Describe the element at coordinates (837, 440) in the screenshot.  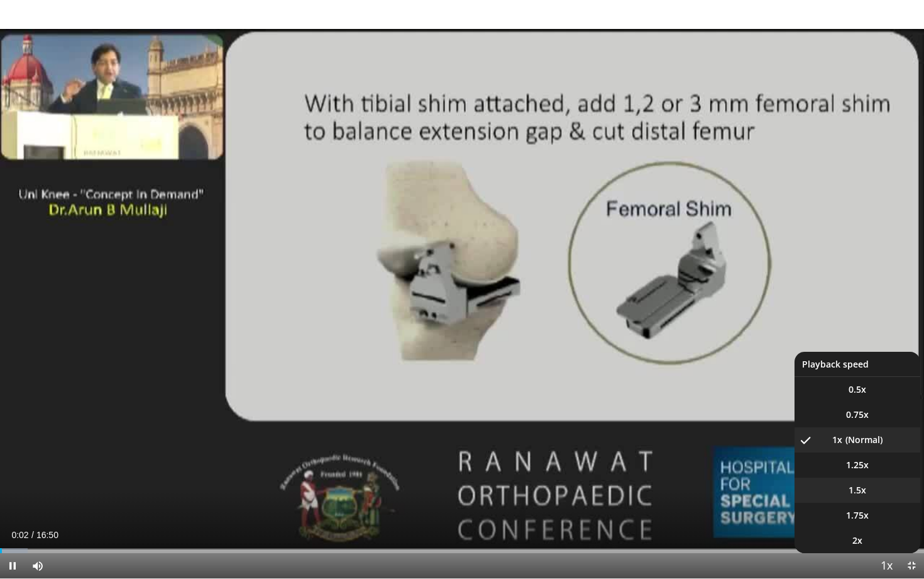
I see `span: 1x` at that location.